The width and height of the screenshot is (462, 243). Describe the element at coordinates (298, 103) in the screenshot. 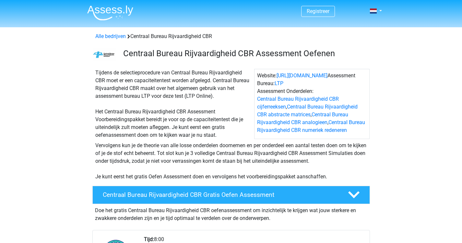

I see `a: Centraal Bureau Rijvaardigheid CBR cijferreeksen` at that location.